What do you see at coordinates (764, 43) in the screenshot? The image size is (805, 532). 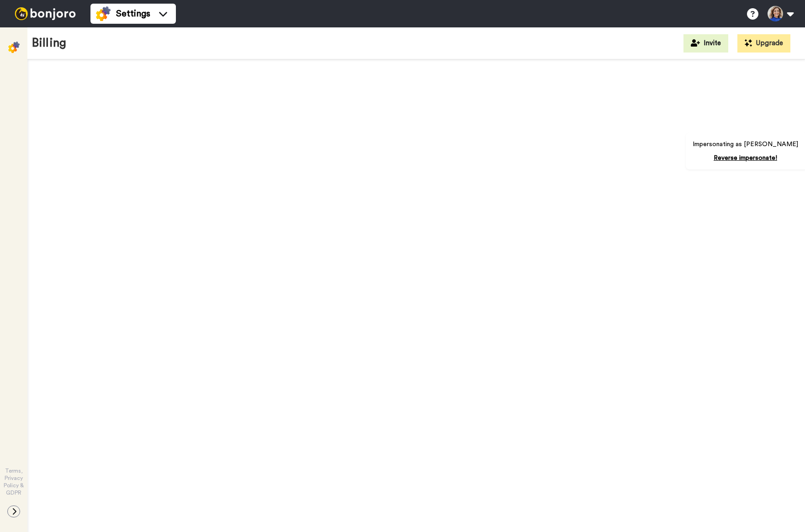 I see `button: Upgrade` at bounding box center [764, 43].